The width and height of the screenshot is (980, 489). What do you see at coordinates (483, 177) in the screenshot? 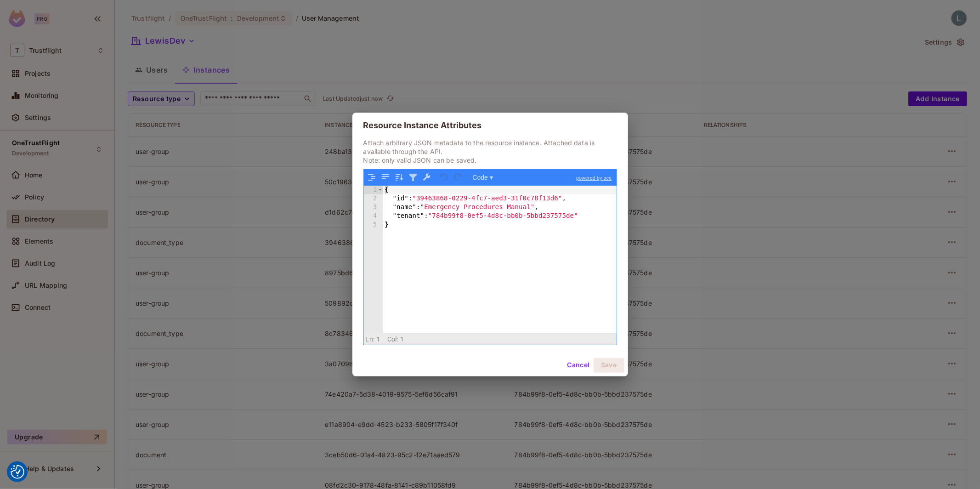
I see `button: Code ▾` at bounding box center [483, 177].